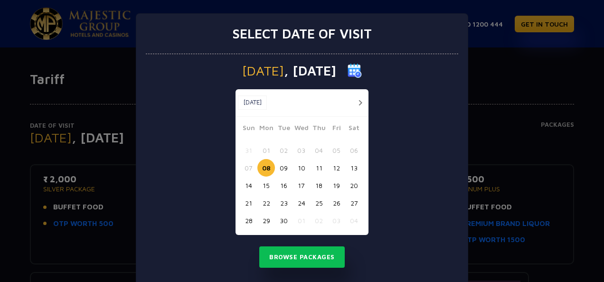 This screenshot has height=282, width=604. I want to click on button: 09, so click(283, 167).